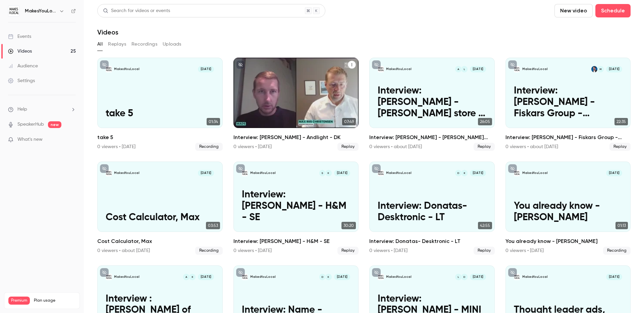 This screenshot has height=313, width=644. Describe the element at coordinates (517, 173) in the screenshot. I see `img: You already know - Max` at that location.